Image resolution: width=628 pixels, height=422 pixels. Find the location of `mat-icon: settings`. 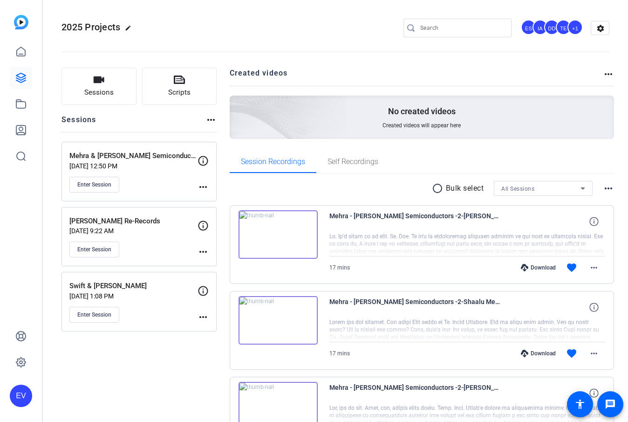

mat-icon: settings is located at coordinates (601, 28).